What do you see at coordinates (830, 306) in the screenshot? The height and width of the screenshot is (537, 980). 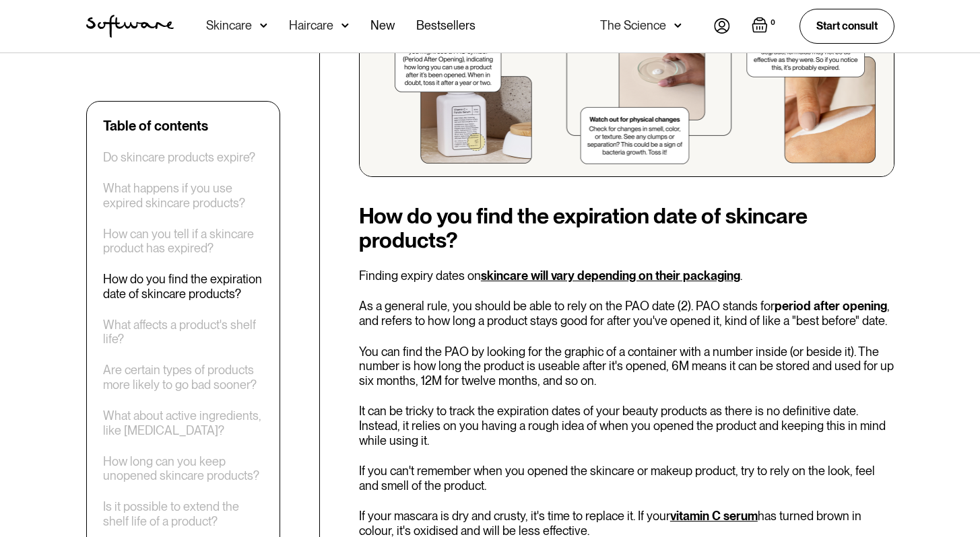 I see `strong: period after opening` at bounding box center [830, 306].